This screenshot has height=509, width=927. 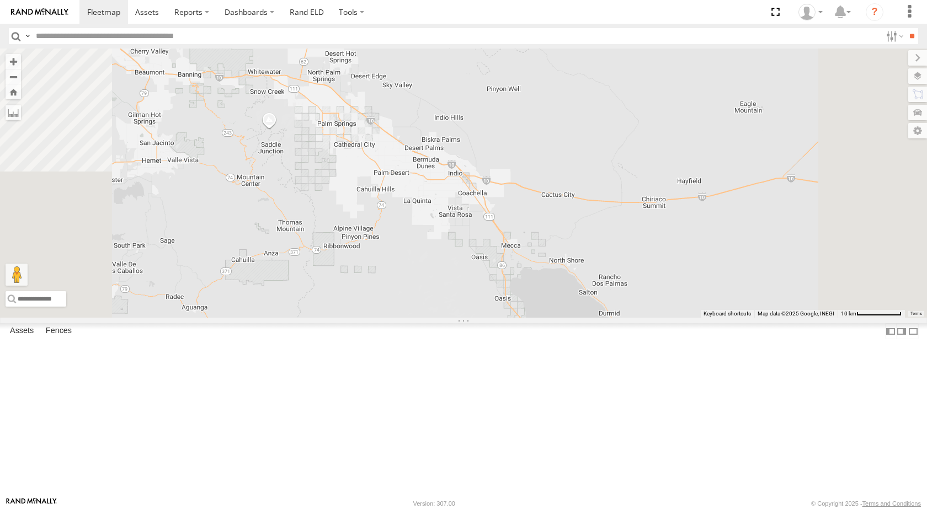 I want to click on label: Measure, so click(x=13, y=113).